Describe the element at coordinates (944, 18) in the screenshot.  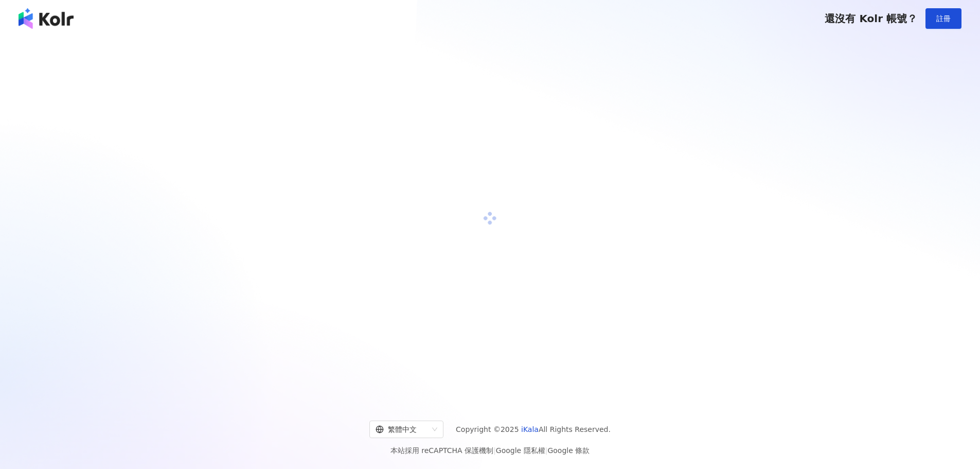
I see `button: 註冊` at that location.